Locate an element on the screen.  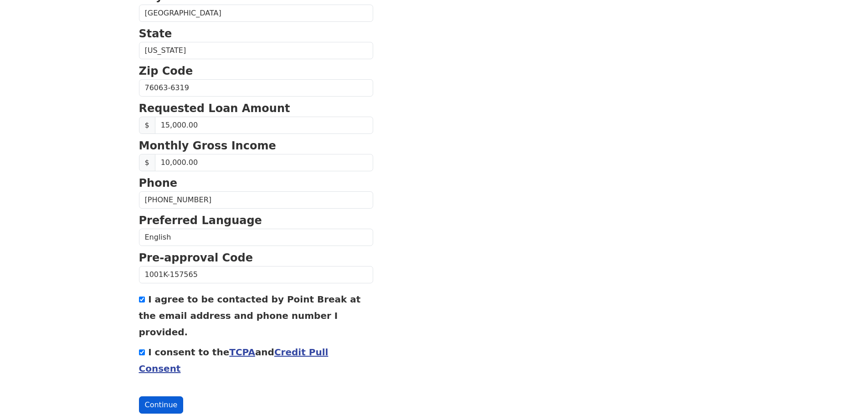
input: Monthly Gross Income is located at coordinates (264, 162).